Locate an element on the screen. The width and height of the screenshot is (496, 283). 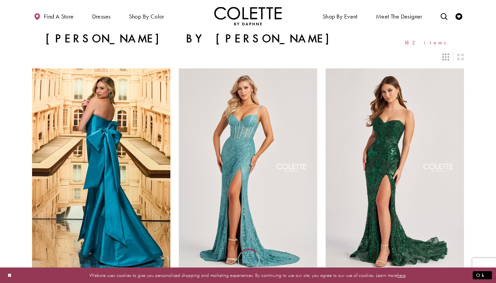
a: Toggle search is located at coordinates (444, 16).